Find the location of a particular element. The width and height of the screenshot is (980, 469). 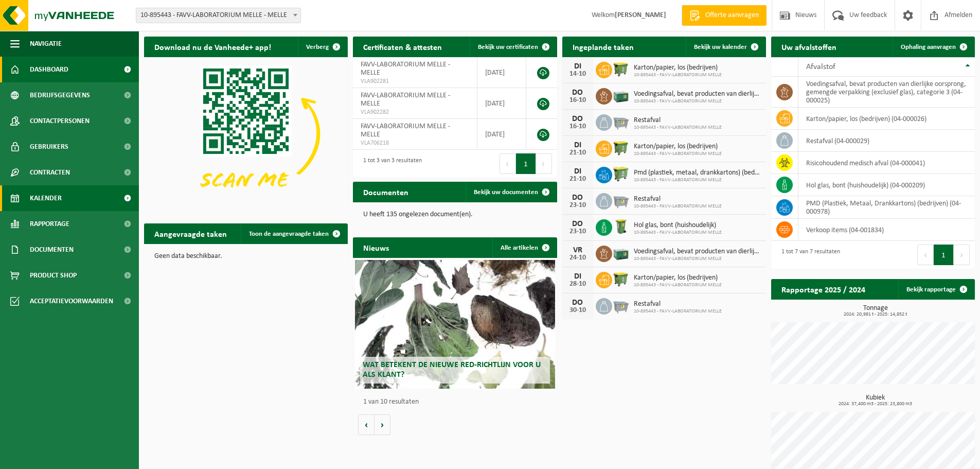

td: hol glas, bont (huishoudelijk) (04-000209) is located at coordinates (887, 185).